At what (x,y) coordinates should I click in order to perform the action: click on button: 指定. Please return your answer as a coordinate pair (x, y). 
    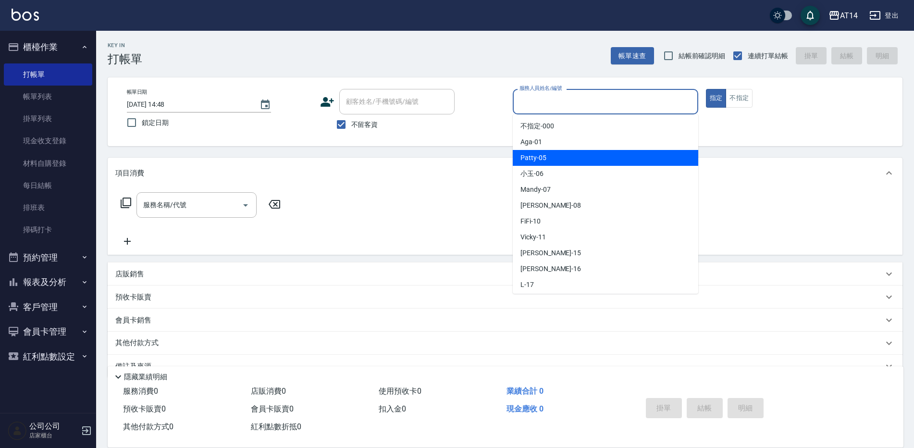
    Looking at the image, I should click on (716, 98).